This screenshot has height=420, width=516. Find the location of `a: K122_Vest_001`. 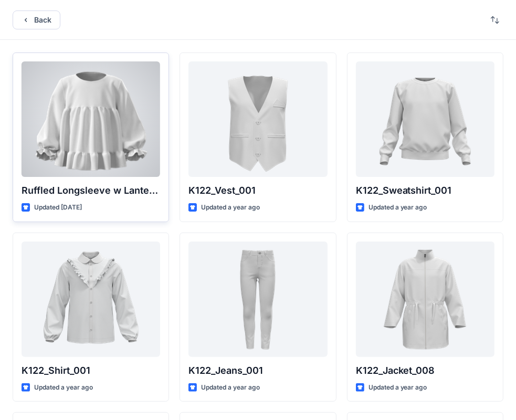

a: K122_Vest_001 is located at coordinates (258, 119).